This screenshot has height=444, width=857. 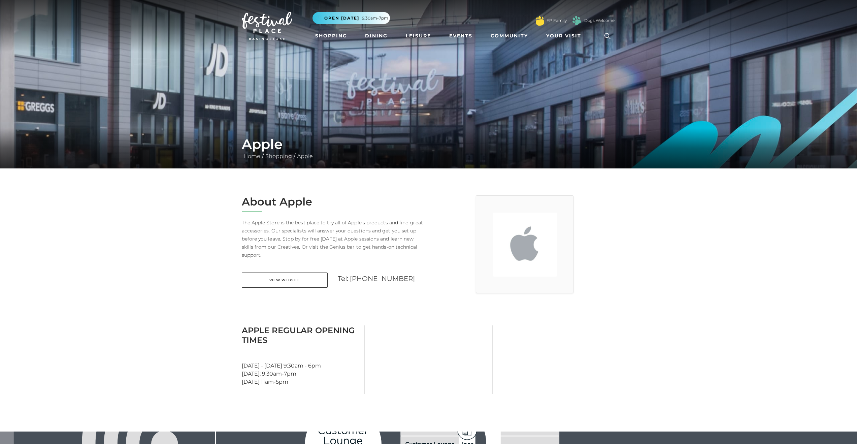 What do you see at coordinates (557, 21) in the screenshot?
I see `a: FP Family` at bounding box center [557, 21].